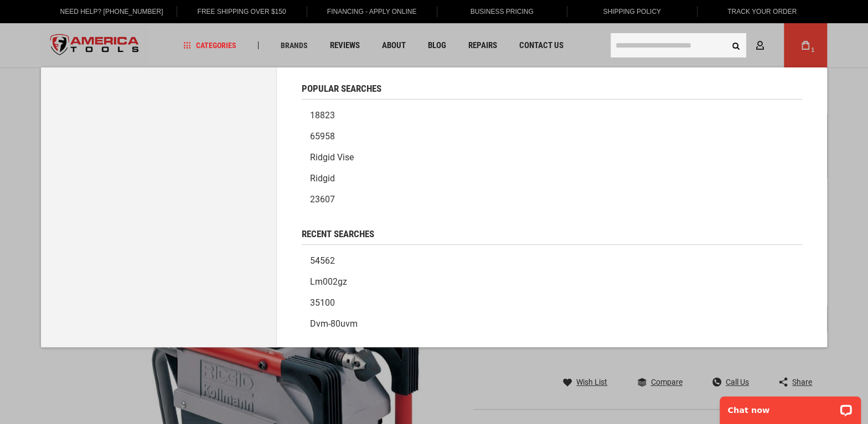  I want to click on button: Search, so click(736, 45).